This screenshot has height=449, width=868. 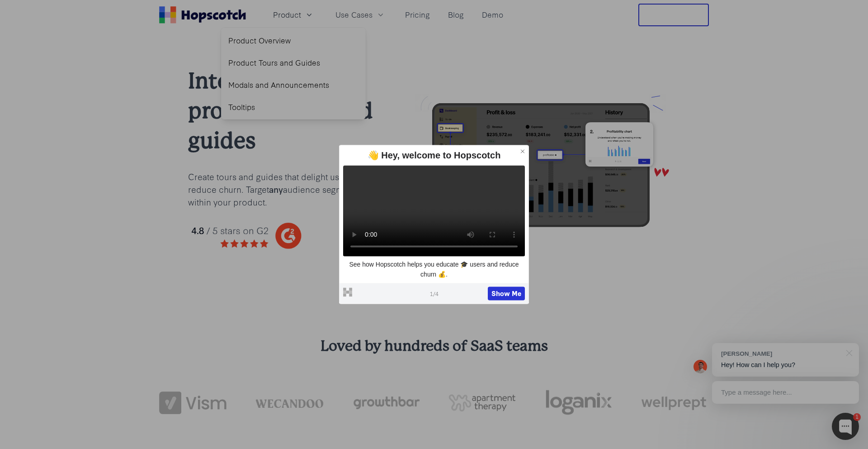 What do you see at coordinates (192, 403) in the screenshot?
I see `img: vism logo` at bounding box center [192, 403].